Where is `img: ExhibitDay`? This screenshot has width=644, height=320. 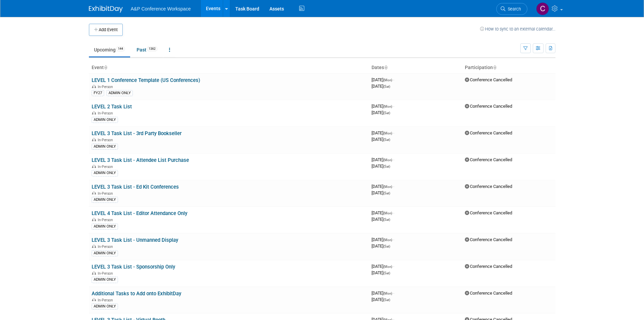
img: ExhibitDay is located at coordinates (106, 9).